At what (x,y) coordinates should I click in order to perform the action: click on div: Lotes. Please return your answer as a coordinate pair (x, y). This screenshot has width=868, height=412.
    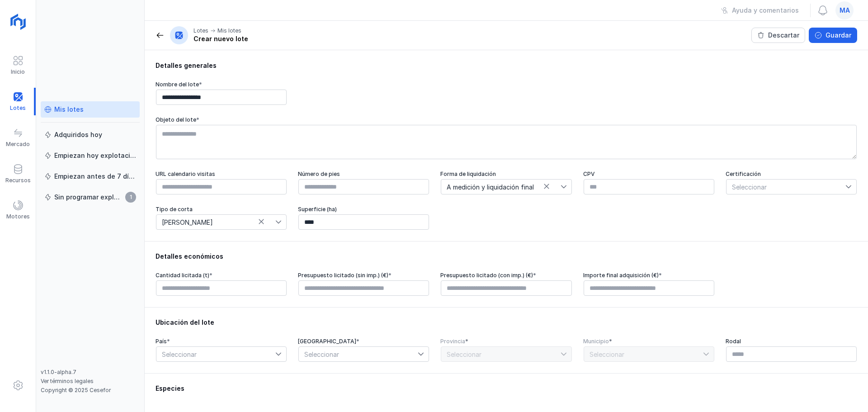
    Looking at the image, I should click on (201, 31).